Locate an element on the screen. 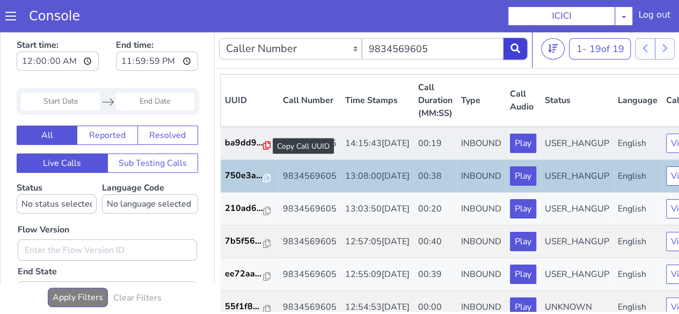 Image resolution: width=679 pixels, height=314 pixels. a: ee72aa... is located at coordinates (250, 244).